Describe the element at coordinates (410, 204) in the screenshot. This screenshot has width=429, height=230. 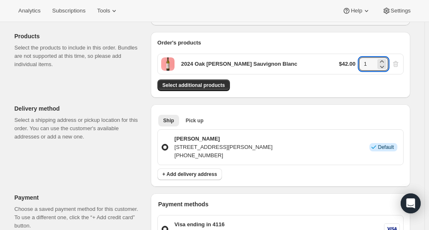
I see `div: Open Intercom Messenger` at that location.